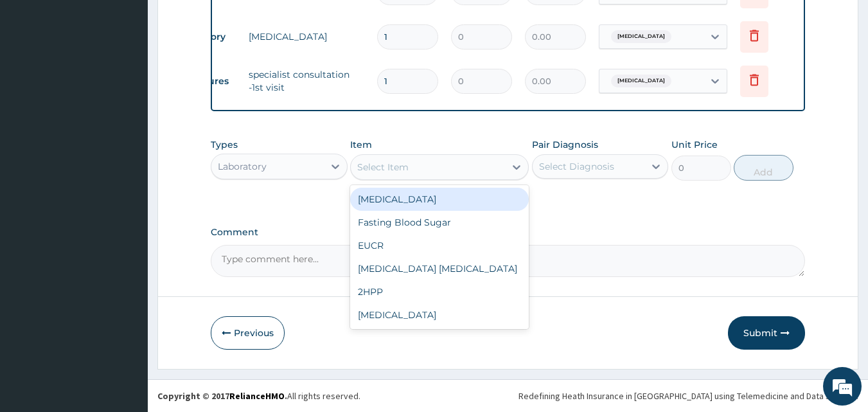 The height and width of the screenshot is (412, 868). Describe the element at coordinates (227, 22) in the screenshot. I see `div: Minimize live chat window` at that location.